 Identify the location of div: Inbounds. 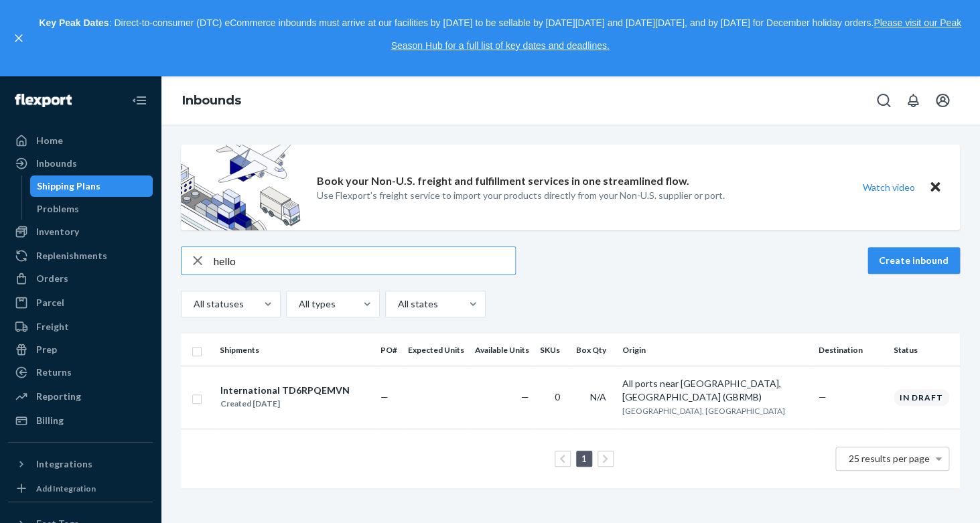
(56, 164).